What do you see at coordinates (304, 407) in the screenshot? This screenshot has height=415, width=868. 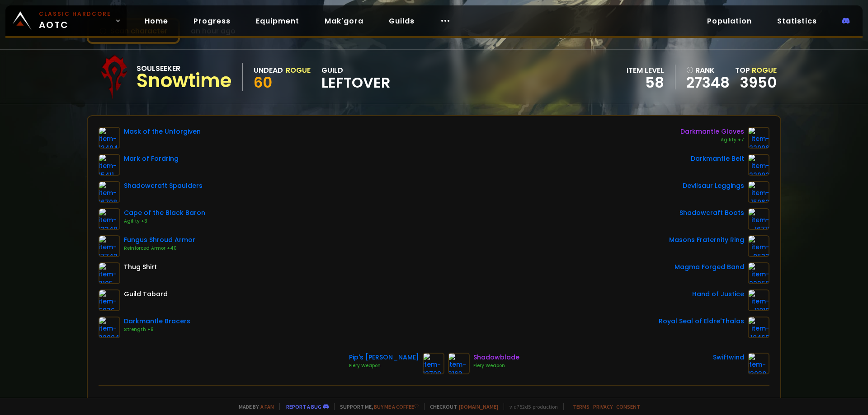 I see `a: Report a bug` at bounding box center [304, 407].